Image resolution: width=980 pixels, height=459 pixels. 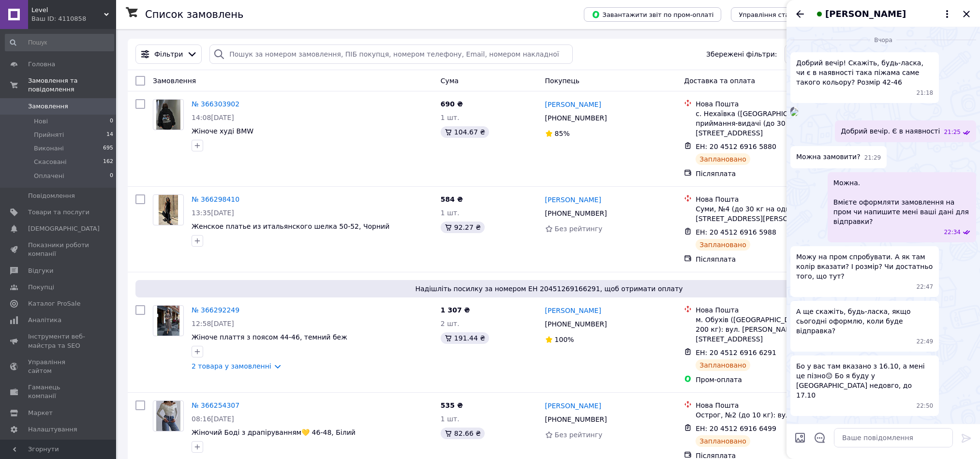 I want to click on span: ЕН: 20 4512 6916 5988, so click(x=736, y=232).